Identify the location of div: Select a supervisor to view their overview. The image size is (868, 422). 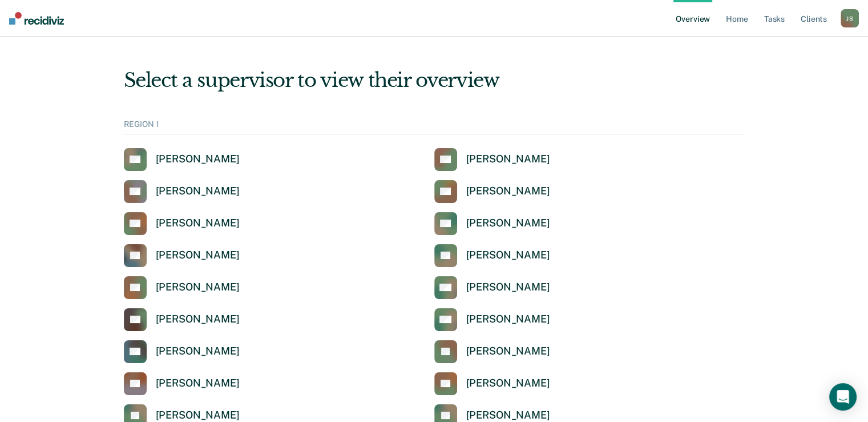
(434, 80).